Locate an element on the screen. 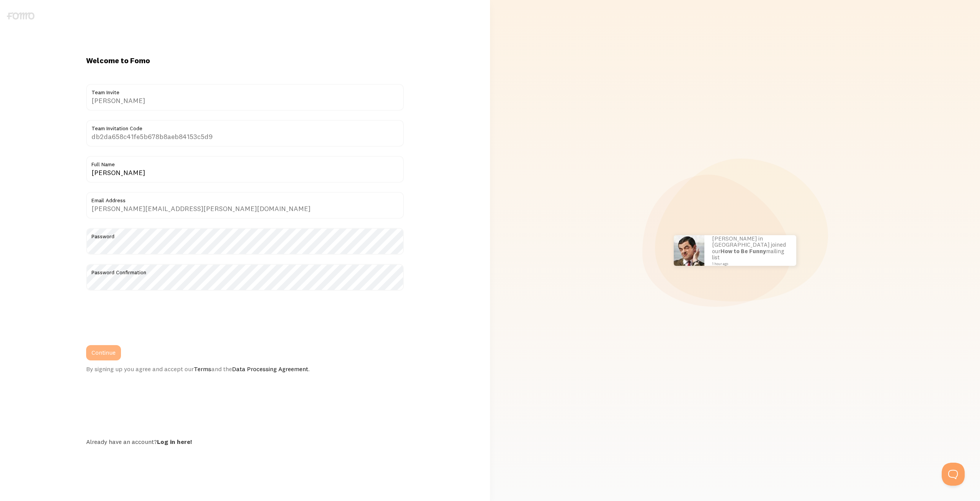 This screenshot has width=980, height=501. a: Data Processing Agreement is located at coordinates (270, 369).